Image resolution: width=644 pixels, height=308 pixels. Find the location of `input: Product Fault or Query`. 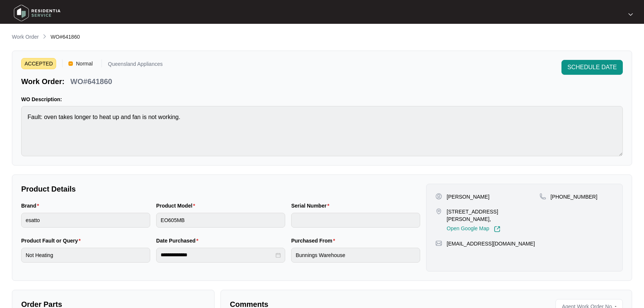

input: Product Fault or Query is located at coordinates (86, 255).